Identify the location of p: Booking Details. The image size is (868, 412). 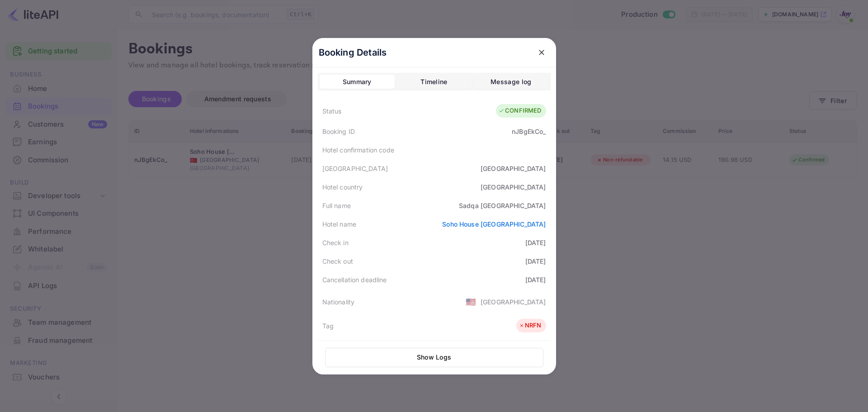
(353, 53).